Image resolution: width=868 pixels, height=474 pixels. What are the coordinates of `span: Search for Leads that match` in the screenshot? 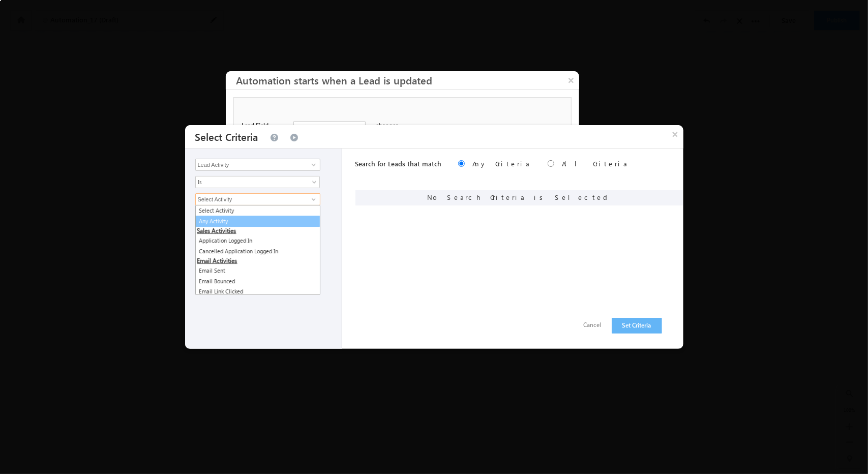 It's located at (399, 163).